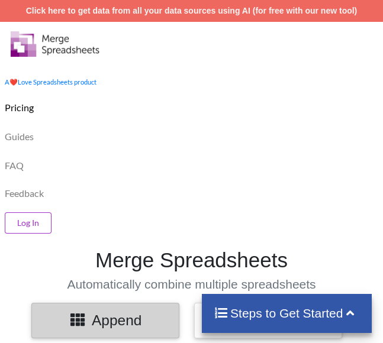  I want to click on a: AheartLove Spreadsheets product, so click(50, 82).